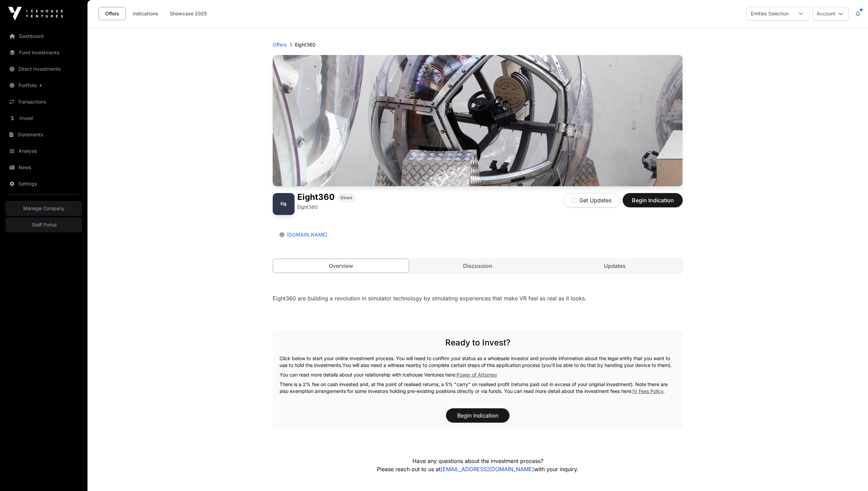  I want to click on a: Transactions, so click(44, 102).